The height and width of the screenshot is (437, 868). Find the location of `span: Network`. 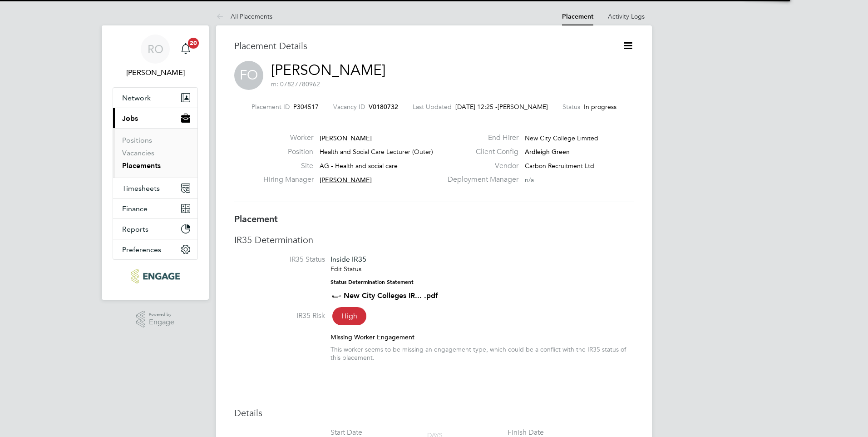

span: Network is located at coordinates (136, 97).